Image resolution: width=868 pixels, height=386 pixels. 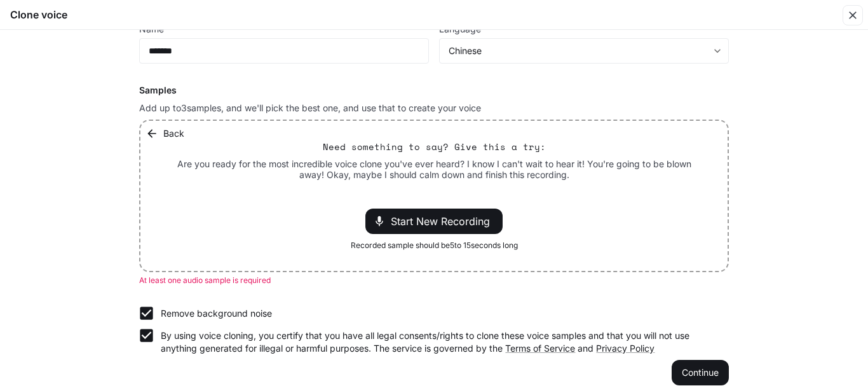 What do you see at coordinates (216, 314) in the screenshot?
I see `p: Remove background noise` at bounding box center [216, 314].